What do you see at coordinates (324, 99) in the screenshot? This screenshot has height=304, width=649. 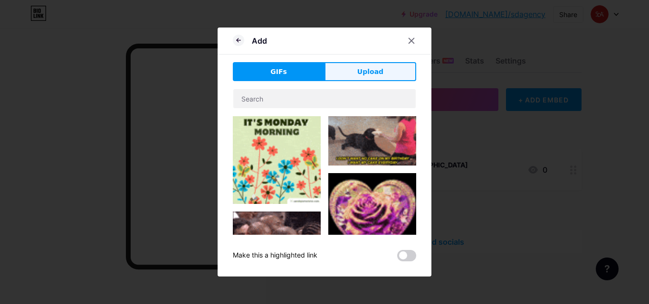 I see `input: Search` at bounding box center [324, 99].